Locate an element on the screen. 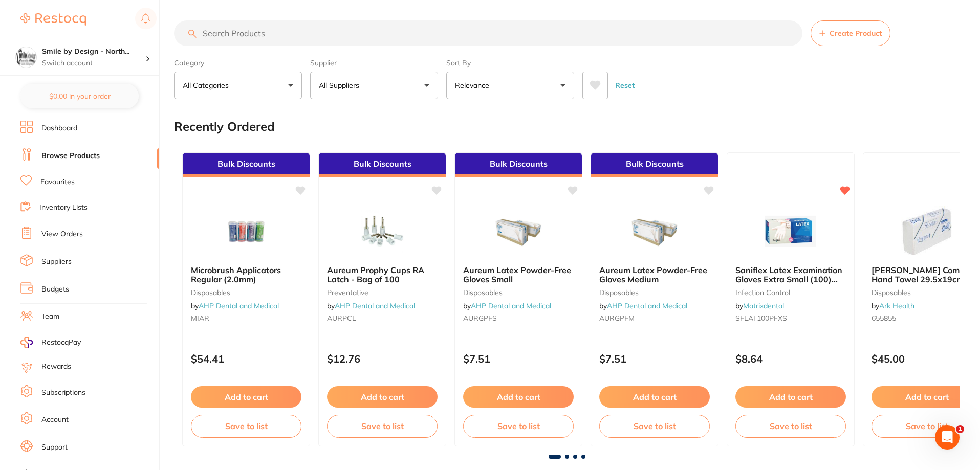  p: $12.76 is located at coordinates (382, 358).